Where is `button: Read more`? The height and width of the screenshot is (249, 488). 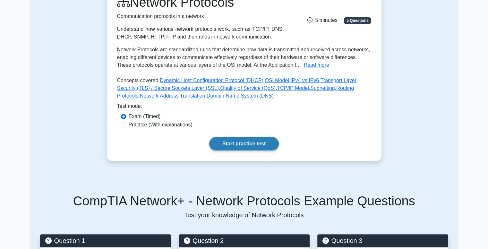 button: Read more is located at coordinates (317, 65).